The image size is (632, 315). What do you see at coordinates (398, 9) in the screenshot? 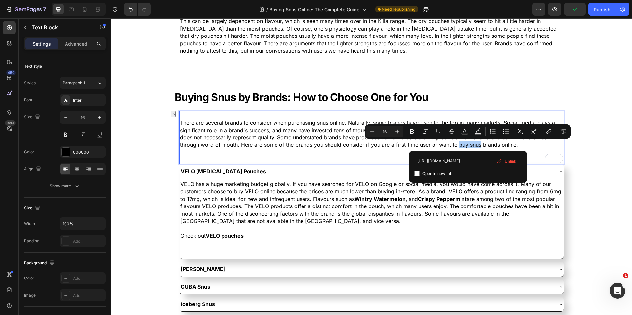
I see `span: Need republishing` at bounding box center [398, 9].